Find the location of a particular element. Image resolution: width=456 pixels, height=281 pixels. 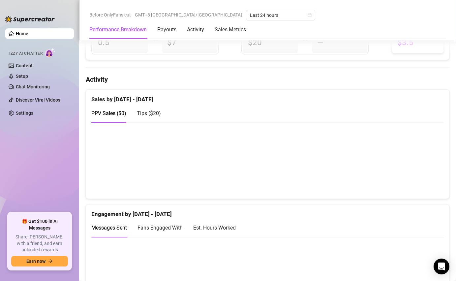

button: Earn nowarrow-right is located at coordinates (40, 261).